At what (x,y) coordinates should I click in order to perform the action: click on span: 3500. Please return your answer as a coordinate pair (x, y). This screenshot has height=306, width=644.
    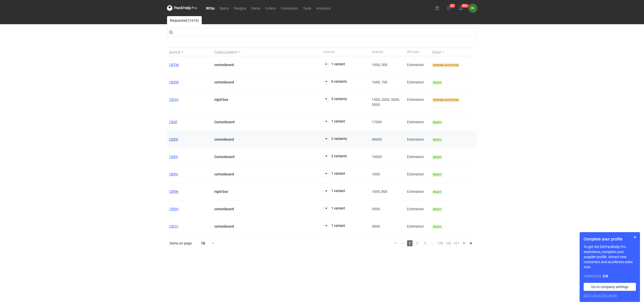
    Looking at the image, I should click on (376, 209).